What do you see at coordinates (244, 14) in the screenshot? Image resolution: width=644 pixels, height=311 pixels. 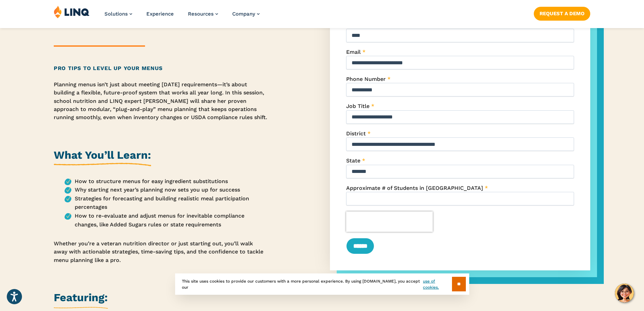 I see `span: Company` at bounding box center [244, 14].